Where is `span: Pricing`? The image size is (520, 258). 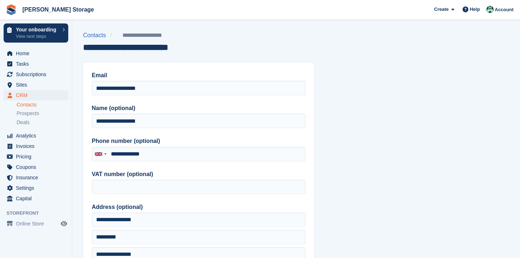
span: Pricing is located at coordinates (38, 157).